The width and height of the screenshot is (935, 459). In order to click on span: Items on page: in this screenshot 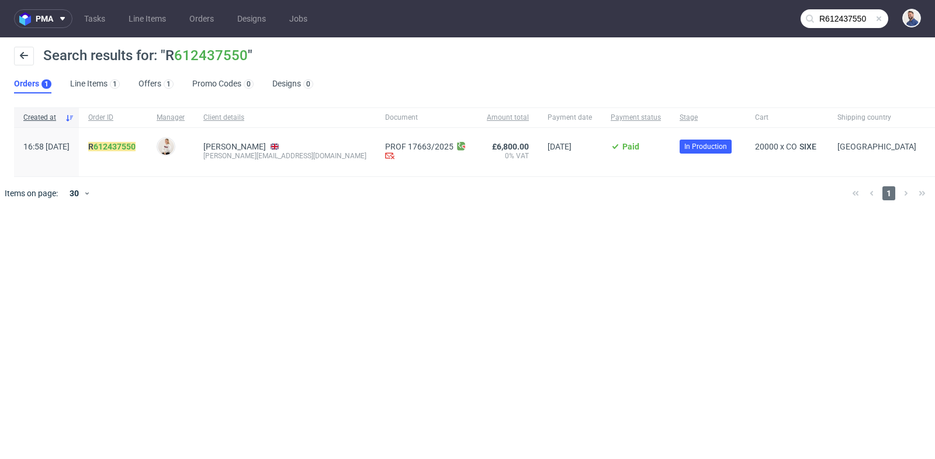, I will do `click(31, 193)`.